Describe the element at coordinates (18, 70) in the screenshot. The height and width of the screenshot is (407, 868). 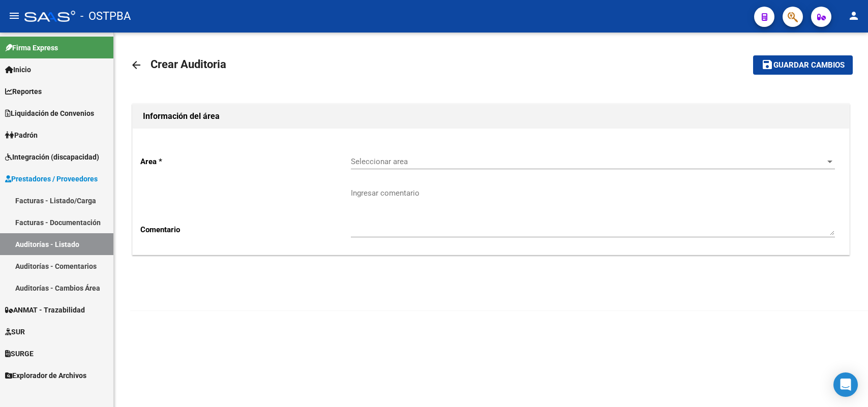
I see `span: Inicio` at that location.